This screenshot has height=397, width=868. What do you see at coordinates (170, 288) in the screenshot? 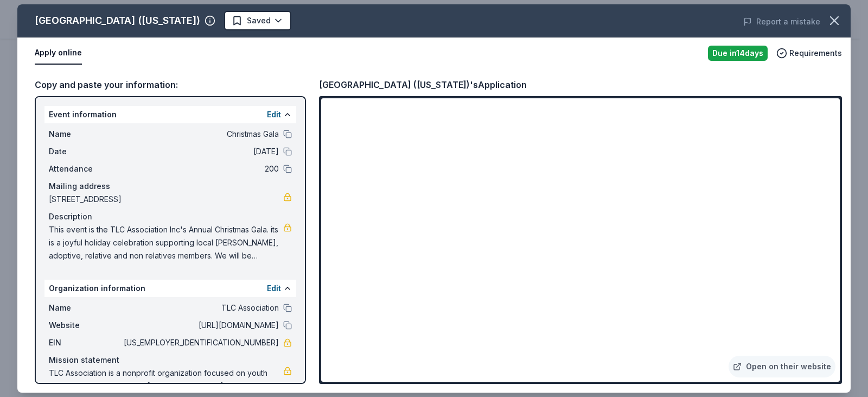
I see `div: Organization information` at bounding box center [170, 288].